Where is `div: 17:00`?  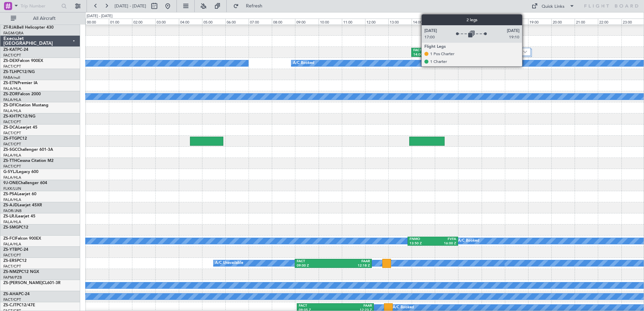
div: 17:00 is located at coordinates (493, 22).